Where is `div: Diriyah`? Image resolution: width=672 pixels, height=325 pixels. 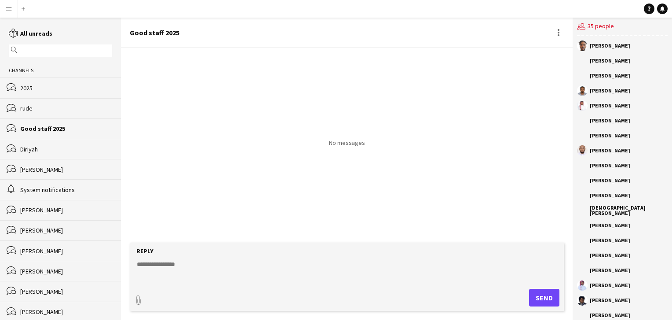 div: Diriyah is located at coordinates (66, 149).